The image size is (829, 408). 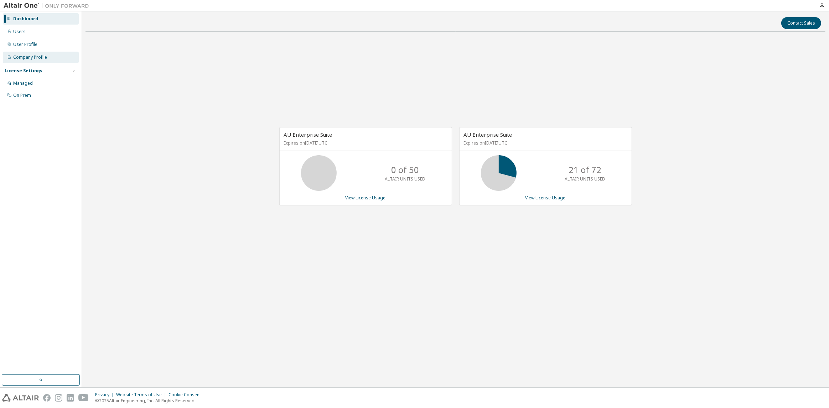 I want to click on div: User Profile, so click(x=25, y=45).